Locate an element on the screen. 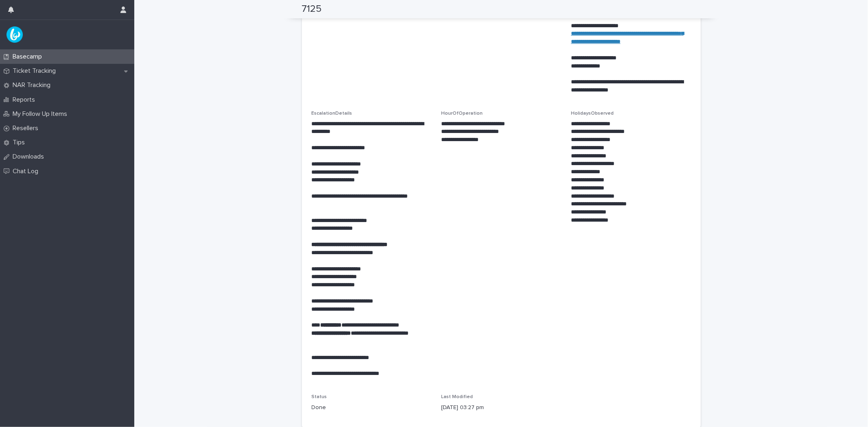 The image size is (868, 427). p: NAR Tracking is located at coordinates (33, 85).